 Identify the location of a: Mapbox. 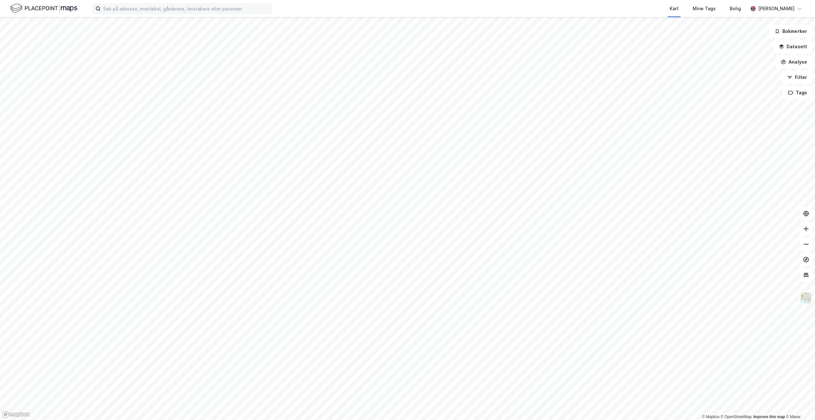
(711, 417).